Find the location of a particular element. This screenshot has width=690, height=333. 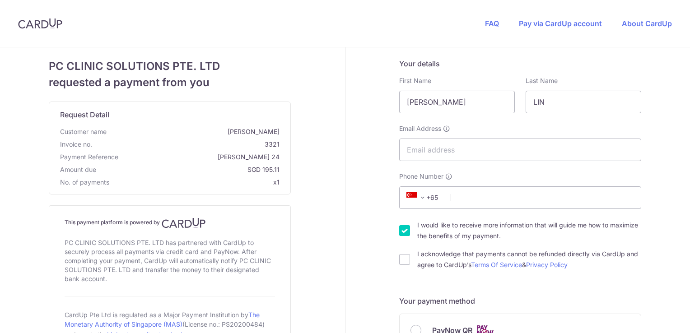

span: requested a payment from you is located at coordinates (170, 83).